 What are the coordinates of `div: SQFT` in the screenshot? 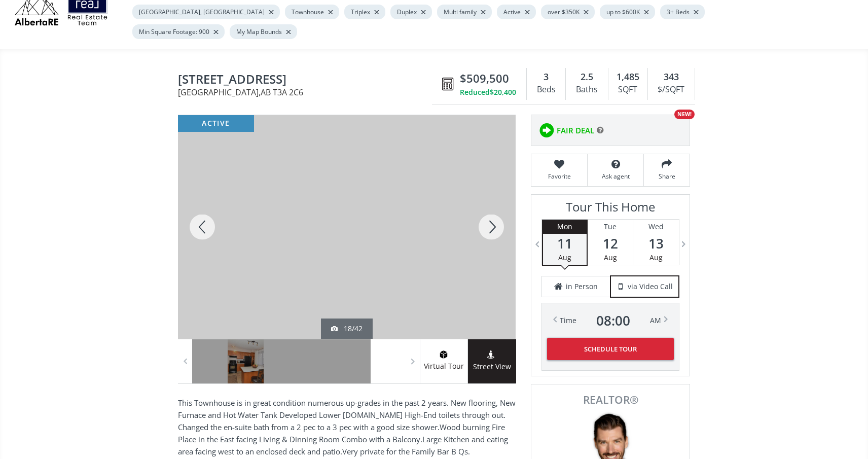 It's located at (627, 90).